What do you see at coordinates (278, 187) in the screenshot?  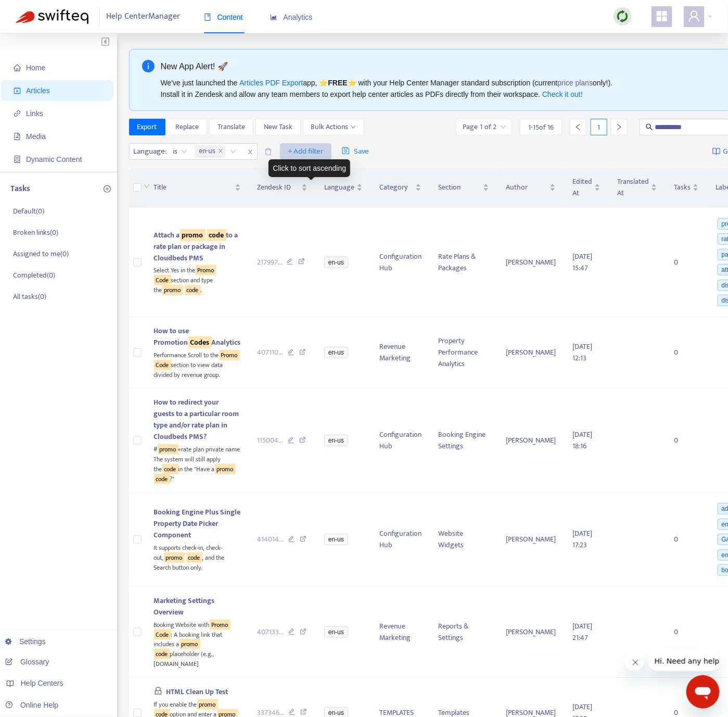 I see `span: Zendesk ID` at bounding box center [278, 187].